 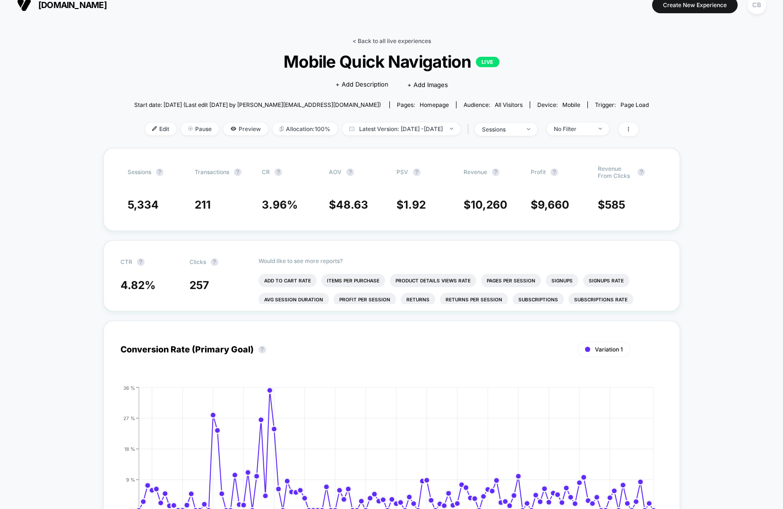 What do you see at coordinates (489, 205) in the screenshot?
I see `span: 10,260` at bounding box center [489, 205].